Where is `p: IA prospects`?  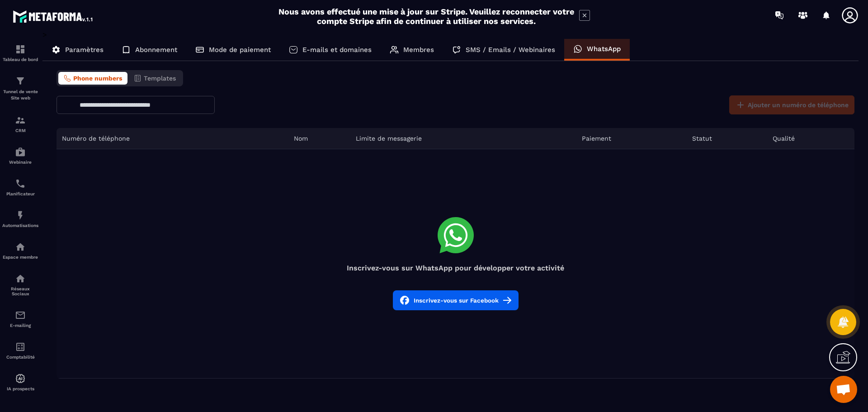 p: IA prospects is located at coordinates (20, 388).